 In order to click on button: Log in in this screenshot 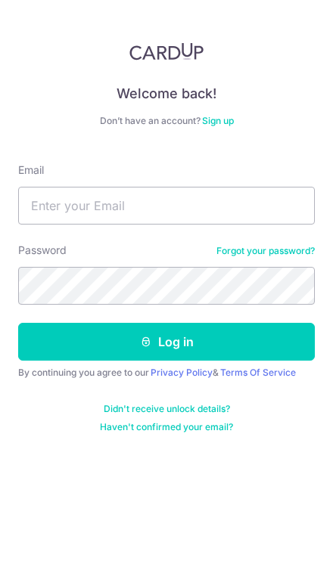, I will do `click(166, 342)`.